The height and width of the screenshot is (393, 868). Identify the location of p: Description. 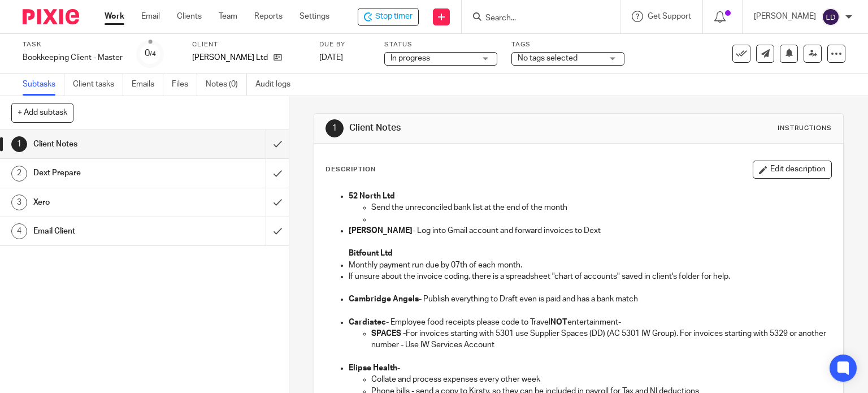
(351, 170).